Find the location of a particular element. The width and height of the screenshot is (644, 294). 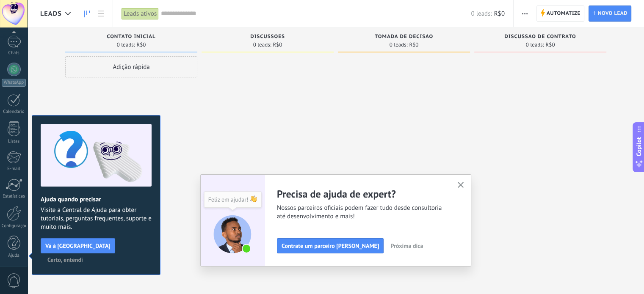

a: Leads is located at coordinates (87, 13).